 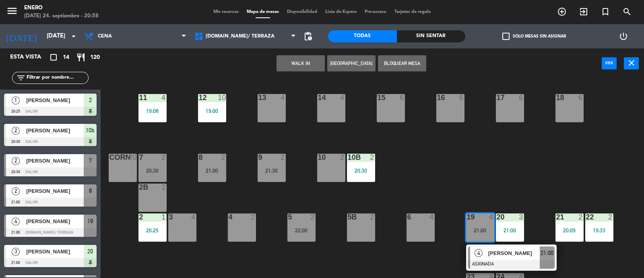 What do you see at coordinates (263, 12) in the screenshot?
I see `span: Mapa de mesas` at bounding box center [263, 12].